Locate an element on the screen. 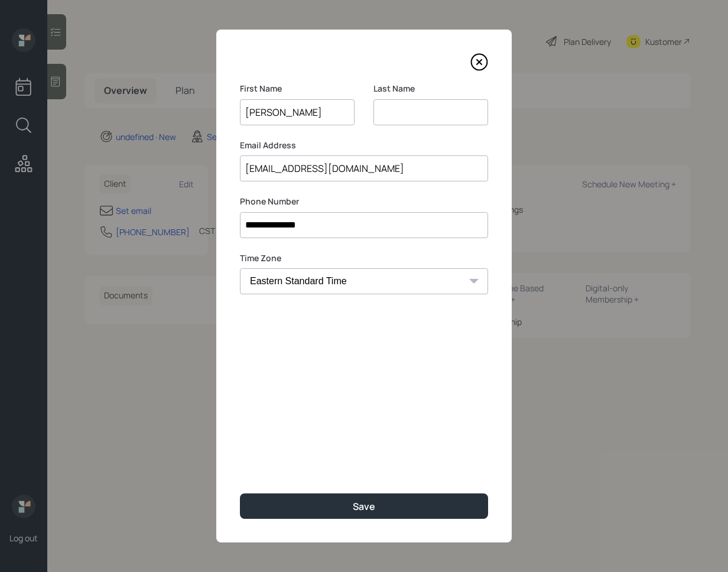 Image resolution: width=728 pixels, height=572 pixels. label: Last Name is located at coordinates (431, 88).